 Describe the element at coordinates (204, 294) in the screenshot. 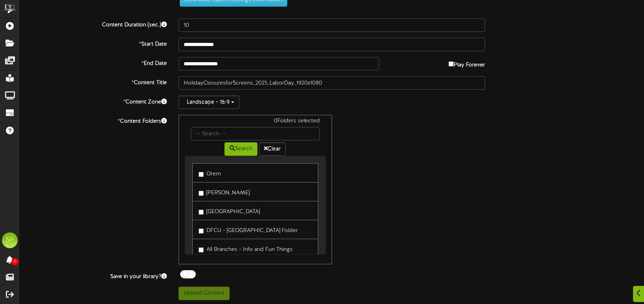

I see `button: Upload Content` at that location.